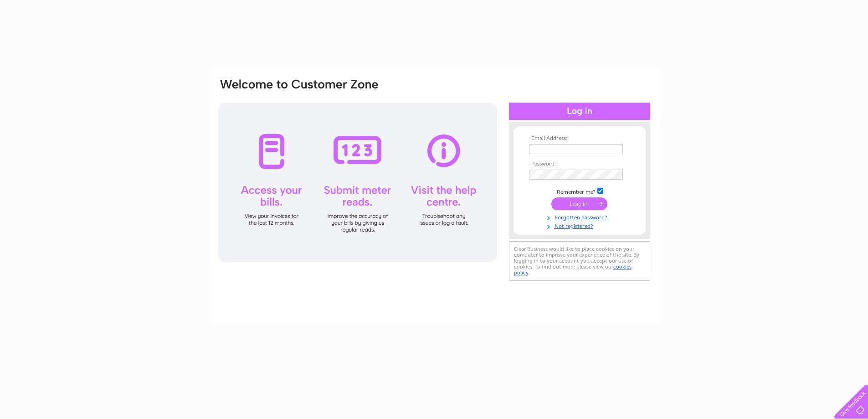  What do you see at coordinates (580, 261) in the screenshot?
I see `div: Clear Business would like to place cookies on your computer to improve your experience of the sit...` at bounding box center [580, 261].